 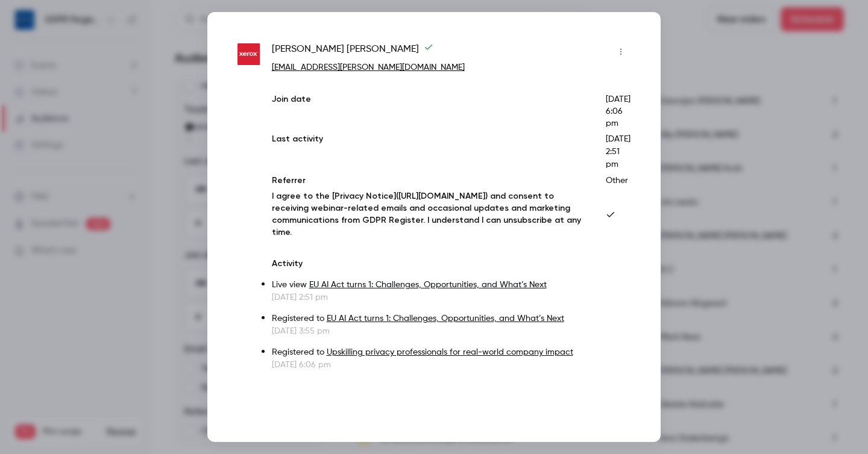 I want to click on p: Last activity, so click(x=430, y=152).